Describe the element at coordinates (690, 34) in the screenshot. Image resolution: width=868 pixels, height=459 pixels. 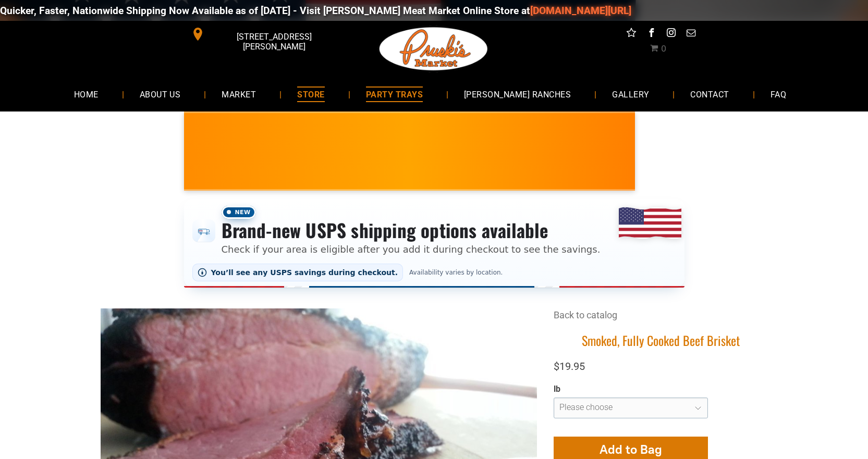
I see `a: email` at that location.